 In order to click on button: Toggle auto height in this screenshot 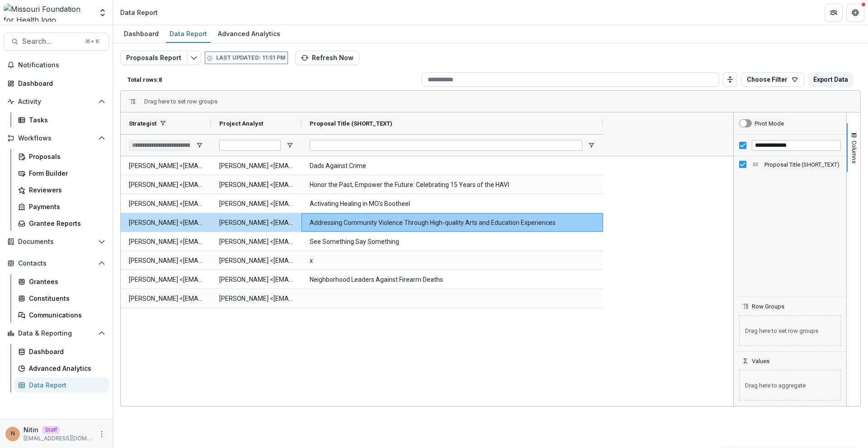, I will do `click(731, 80)`.